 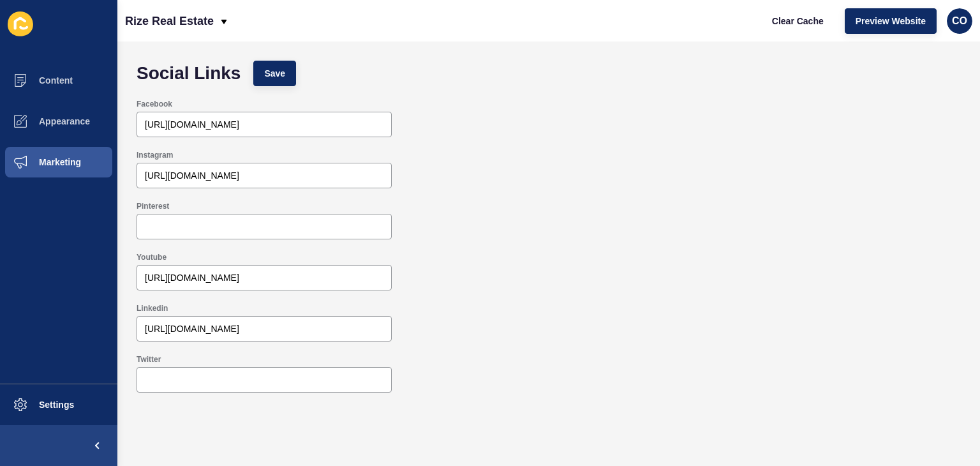 What do you see at coordinates (152, 308) in the screenshot?
I see `label: Linkedin` at bounding box center [152, 308].